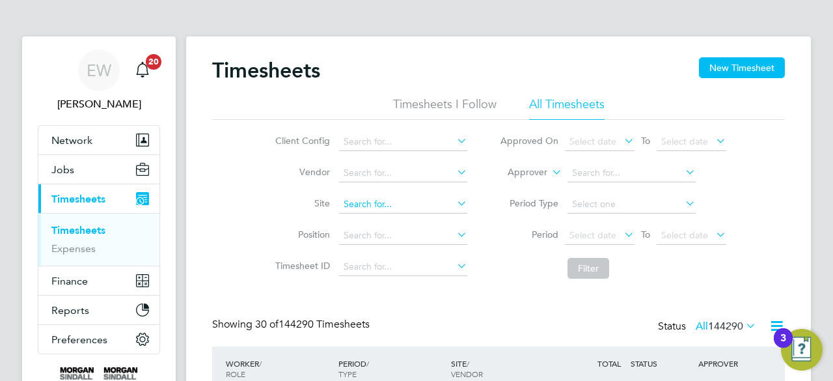 Image resolution: width=833 pixels, height=381 pixels. What do you see at coordinates (802, 350) in the screenshot?
I see `button: Open Resource Center, 3 new notifications` at bounding box center [802, 350].